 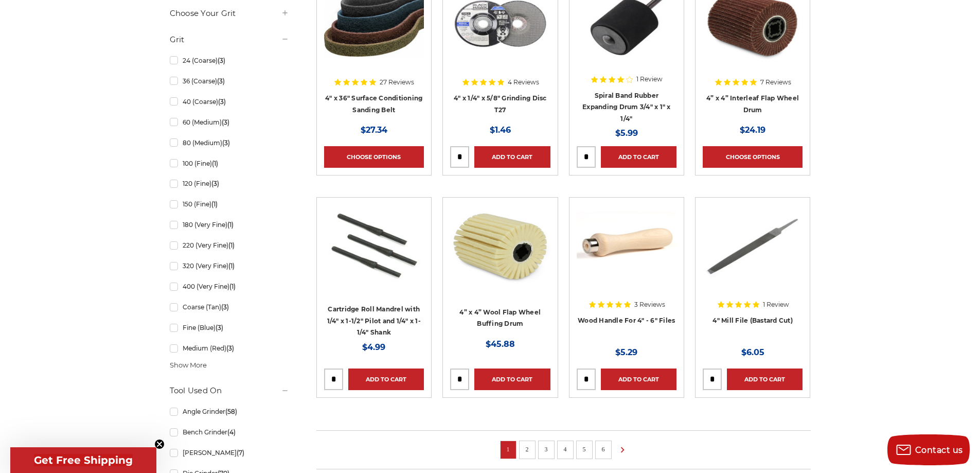 I want to click on button: Close teaser, so click(x=159, y=444).